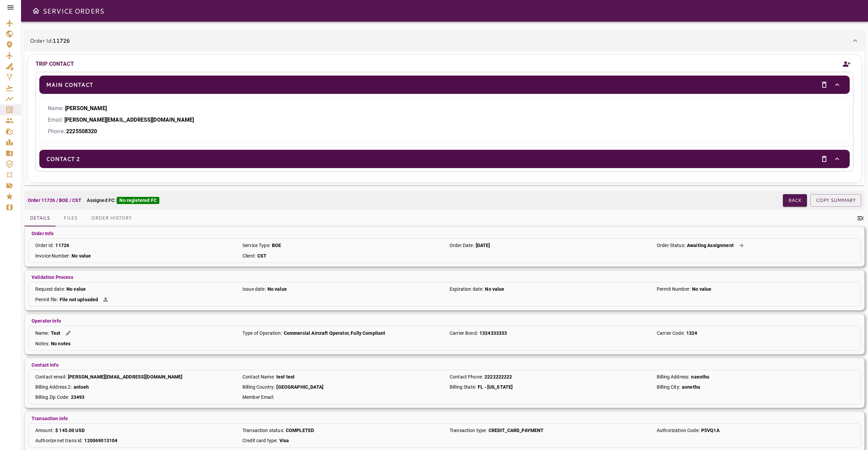 This screenshot has width=868, height=450. I want to click on p: 1324, so click(692, 333).